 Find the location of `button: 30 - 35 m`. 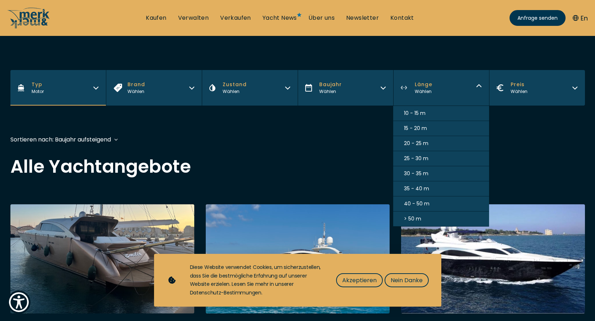

button: 30 - 35 m is located at coordinates (441, 174).